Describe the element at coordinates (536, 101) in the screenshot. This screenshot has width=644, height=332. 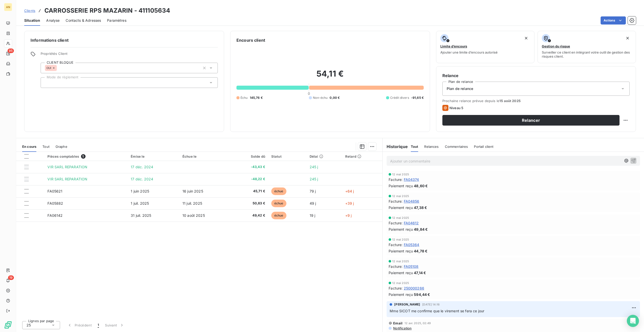
I see `span: Prochaine relance prévue depuis le` at that location.